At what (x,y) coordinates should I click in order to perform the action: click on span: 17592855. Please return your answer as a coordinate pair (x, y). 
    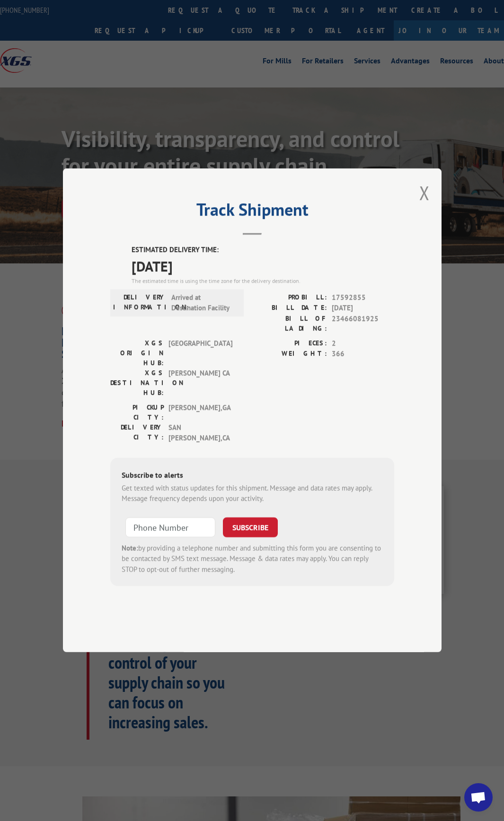
    Looking at the image, I should click on (363, 298).